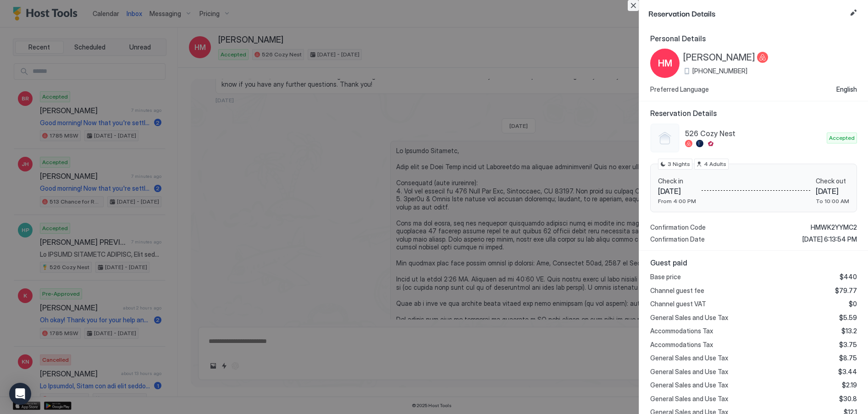 The image size is (868, 414). Describe the element at coordinates (754, 262) in the screenshot. I see `span: Guest paid` at that location.